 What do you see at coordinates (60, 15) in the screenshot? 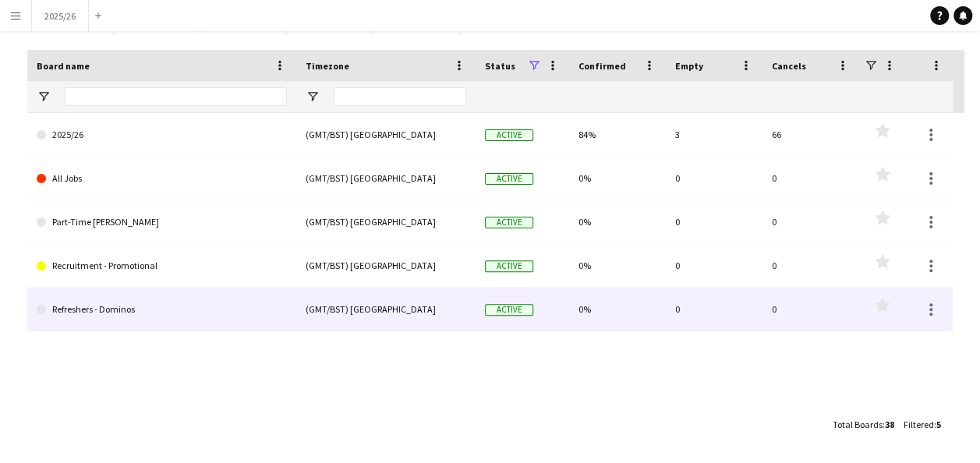
I see `button: 2025/26` at bounding box center [60, 15].